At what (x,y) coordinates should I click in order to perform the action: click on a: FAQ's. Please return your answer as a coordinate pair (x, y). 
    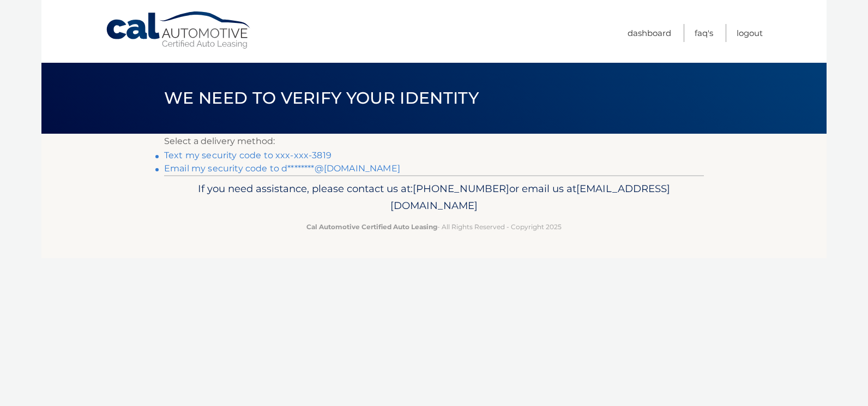
    Looking at the image, I should click on (704, 33).